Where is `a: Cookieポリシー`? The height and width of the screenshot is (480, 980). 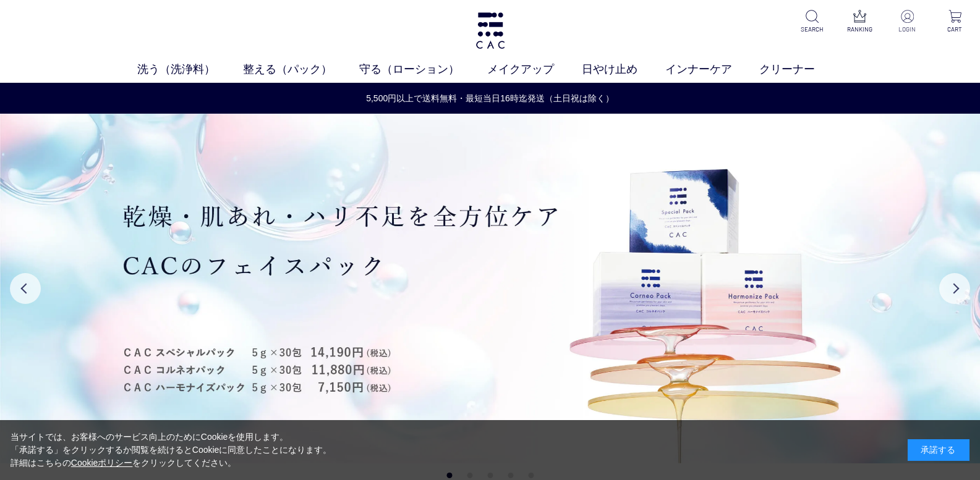
a: Cookieポリシー is located at coordinates (102, 462).